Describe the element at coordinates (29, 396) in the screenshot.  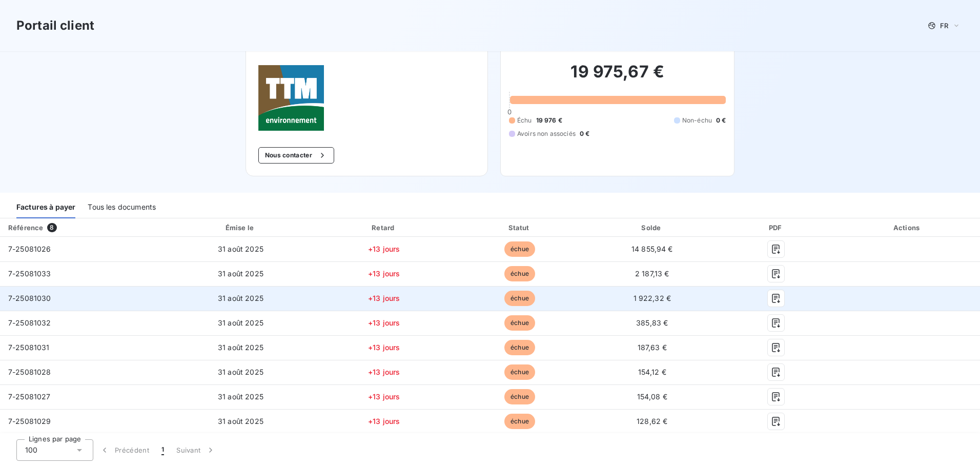
I see `span: 7-25081027` at that location.